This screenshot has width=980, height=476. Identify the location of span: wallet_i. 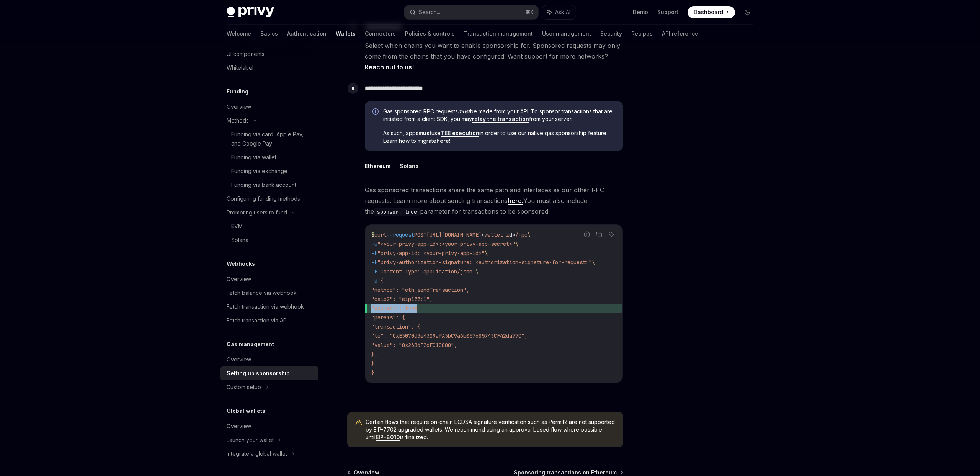
(496, 235).